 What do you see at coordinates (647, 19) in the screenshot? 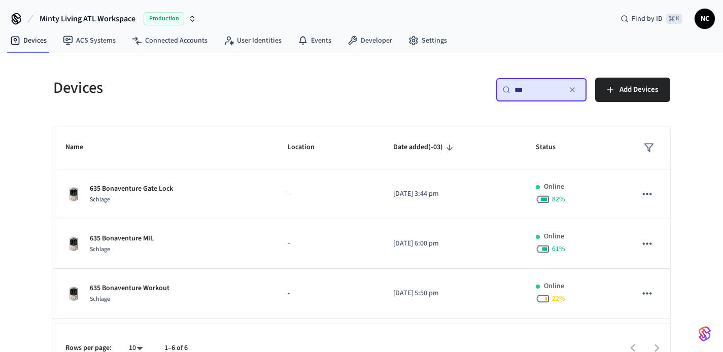
I see `span: Find by ID` at bounding box center [647, 19].